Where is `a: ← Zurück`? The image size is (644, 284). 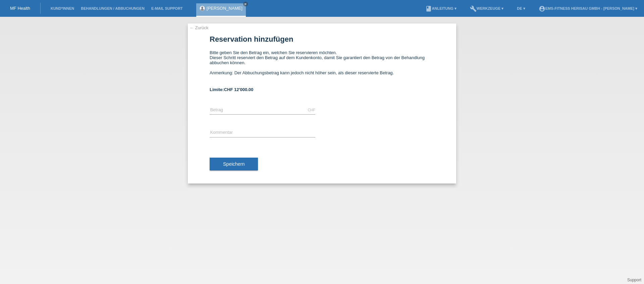
a: ← Zurück is located at coordinates (199, 28).